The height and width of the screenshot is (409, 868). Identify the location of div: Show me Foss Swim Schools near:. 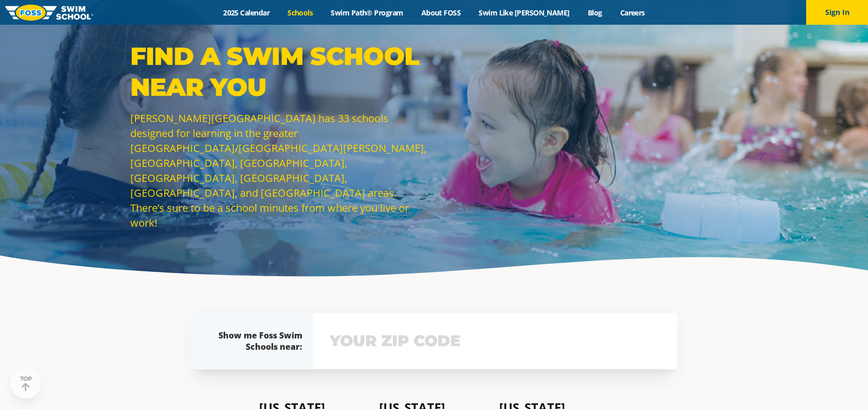
(257, 341).